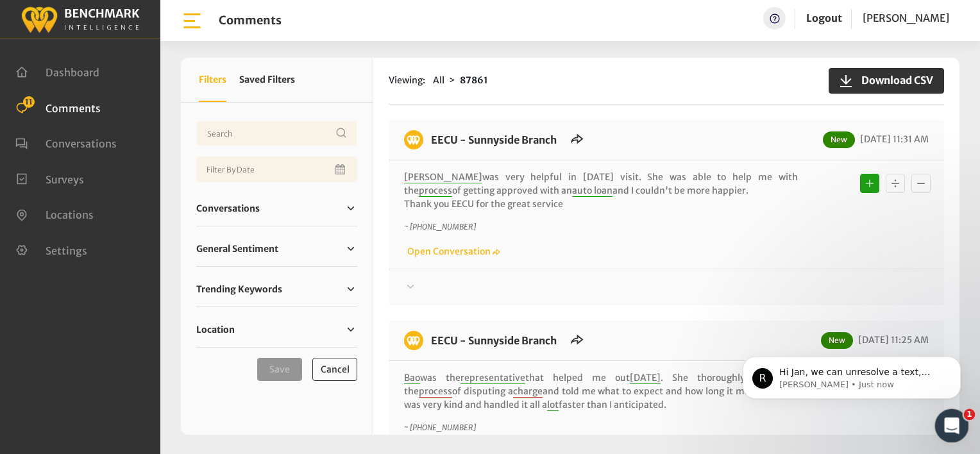  I want to click on p: Hi Jan, we can unresolve a text, which one would you like unresolved?, so click(139, 43).